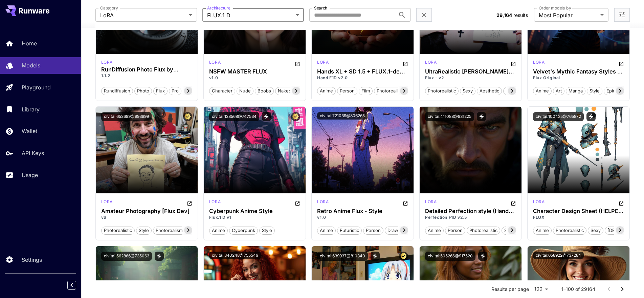 The width and height of the screenshot is (644, 298). What do you see at coordinates (366, 91) in the screenshot?
I see `button: film` at bounding box center [366, 91].